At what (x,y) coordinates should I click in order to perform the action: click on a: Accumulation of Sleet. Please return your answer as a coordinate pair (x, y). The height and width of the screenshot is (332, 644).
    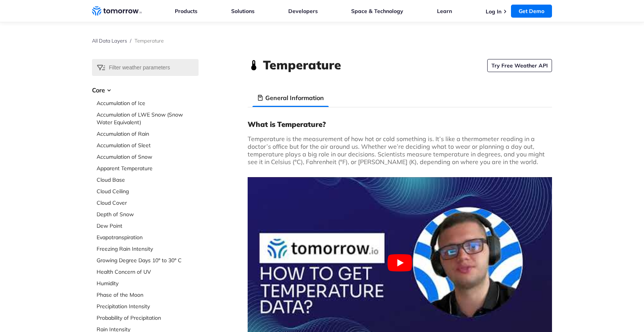
    Looking at the image, I should click on (148, 146).